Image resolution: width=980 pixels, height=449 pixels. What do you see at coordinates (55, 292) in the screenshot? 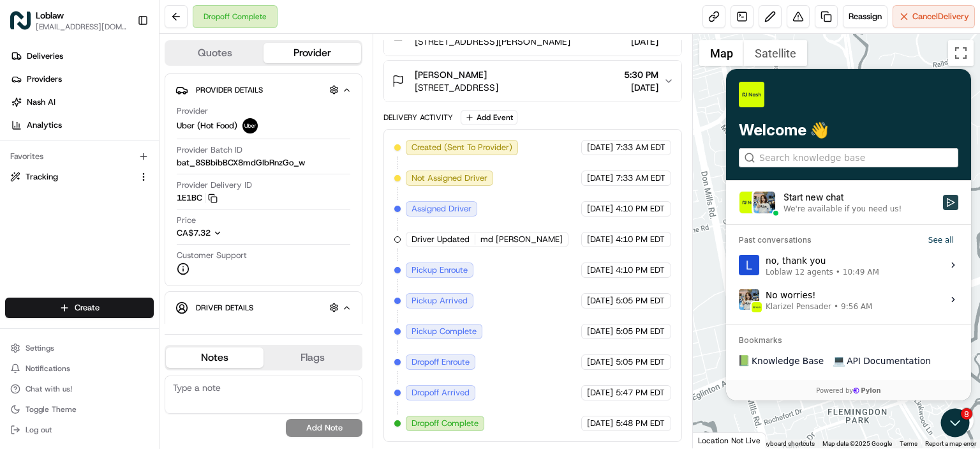
I see `a: 📗Knowledge Base` at bounding box center [55, 292].